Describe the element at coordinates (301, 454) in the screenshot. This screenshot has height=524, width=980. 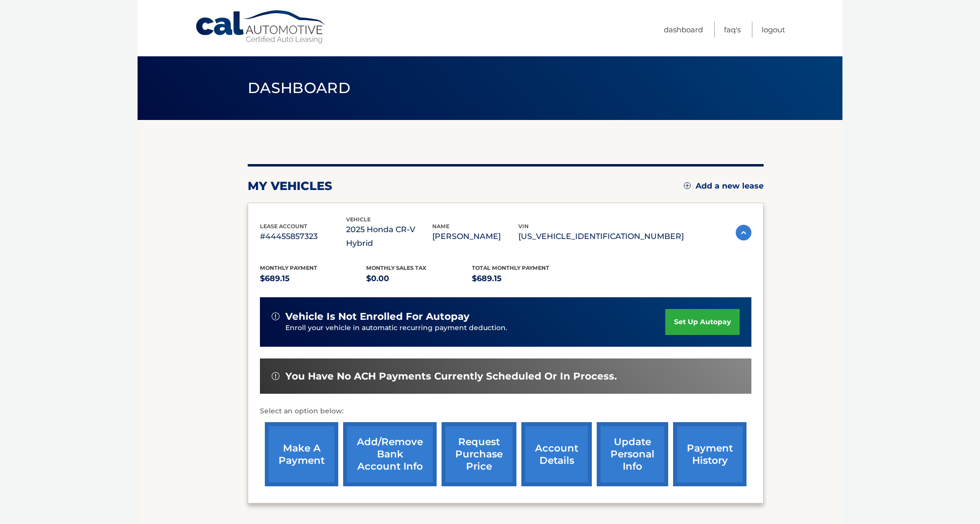
I see `a: make a payment` at that location.